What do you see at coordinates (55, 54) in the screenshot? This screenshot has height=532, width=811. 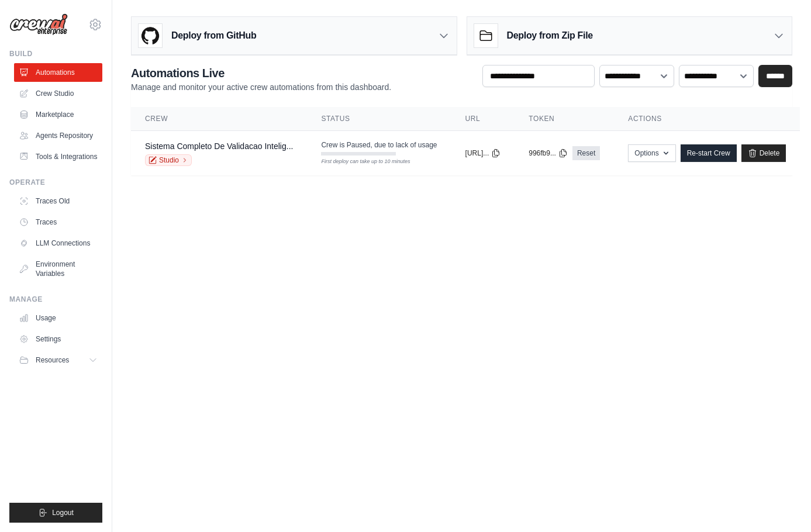 I see `div: Build` at bounding box center [55, 54].